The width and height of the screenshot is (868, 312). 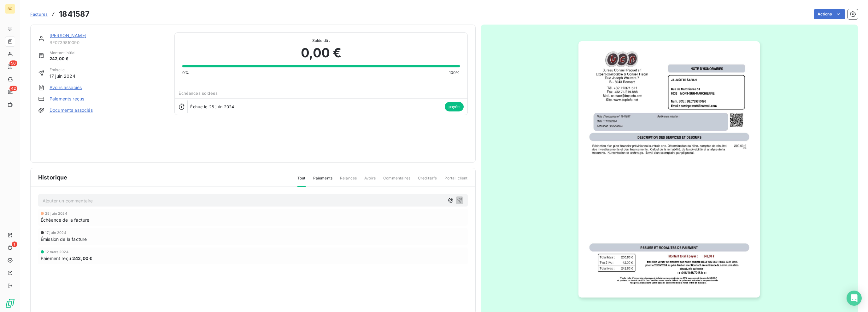 What do you see at coordinates (39, 14) in the screenshot?
I see `a: Factures` at bounding box center [39, 14].